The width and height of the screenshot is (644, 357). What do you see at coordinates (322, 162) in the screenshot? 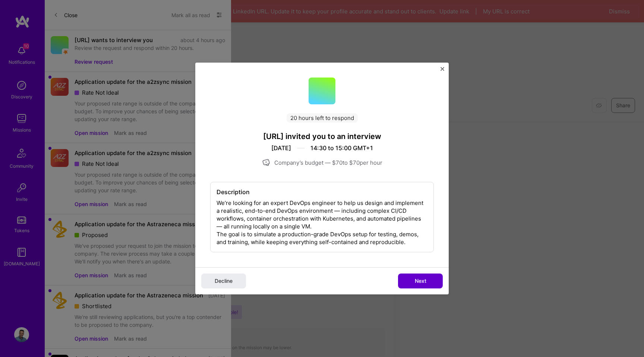
I see `div: Company’s budget — $ 70 to $ 70 per hour` at bounding box center [322, 162].